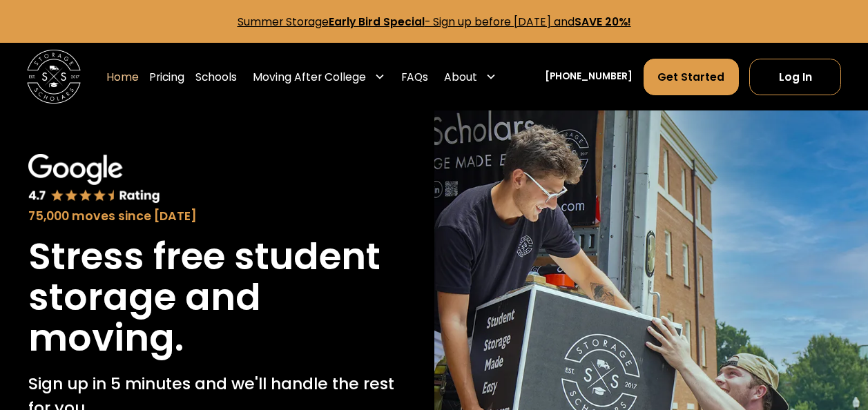 This screenshot has height=410, width=868. I want to click on a: Log In, so click(795, 77).